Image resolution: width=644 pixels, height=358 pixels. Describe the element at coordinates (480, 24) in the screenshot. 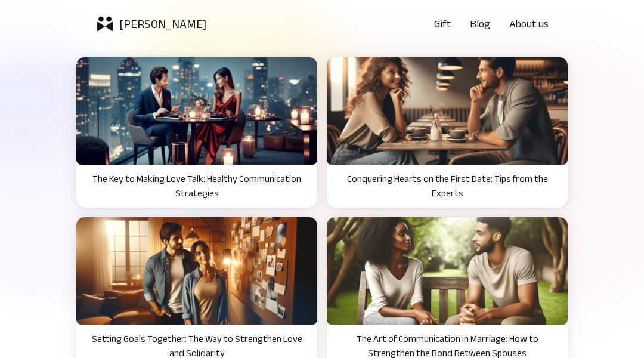

I see `a: Blog` at that location.